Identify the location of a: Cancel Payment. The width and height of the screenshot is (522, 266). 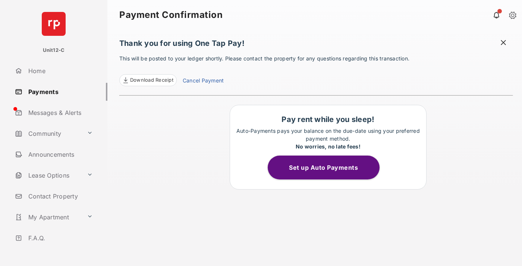
(203, 81).